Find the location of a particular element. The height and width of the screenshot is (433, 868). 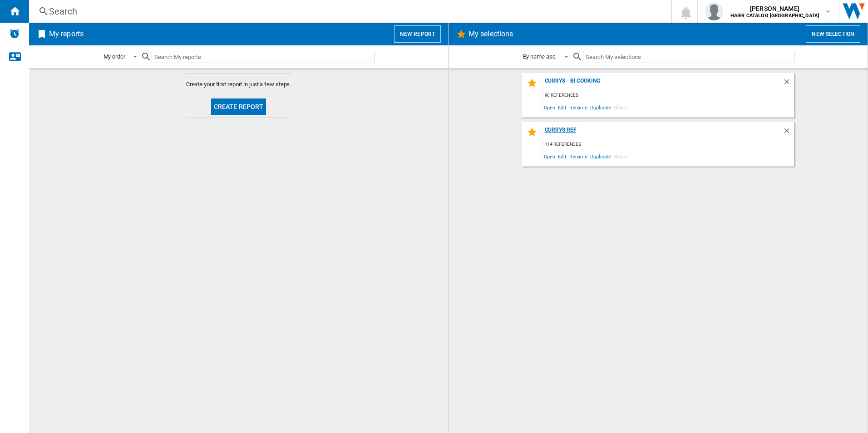

div: Search is located at coordinates (348, 11).